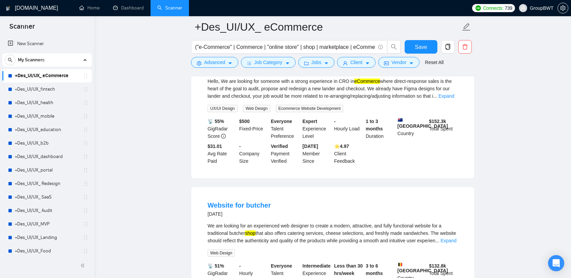 This screenshot has height=278, width=571. What do you see at coordinates (47, 130) in the screenshot?
I see `a: +Des_UI/UX_education` at bounding box center [47, 130].